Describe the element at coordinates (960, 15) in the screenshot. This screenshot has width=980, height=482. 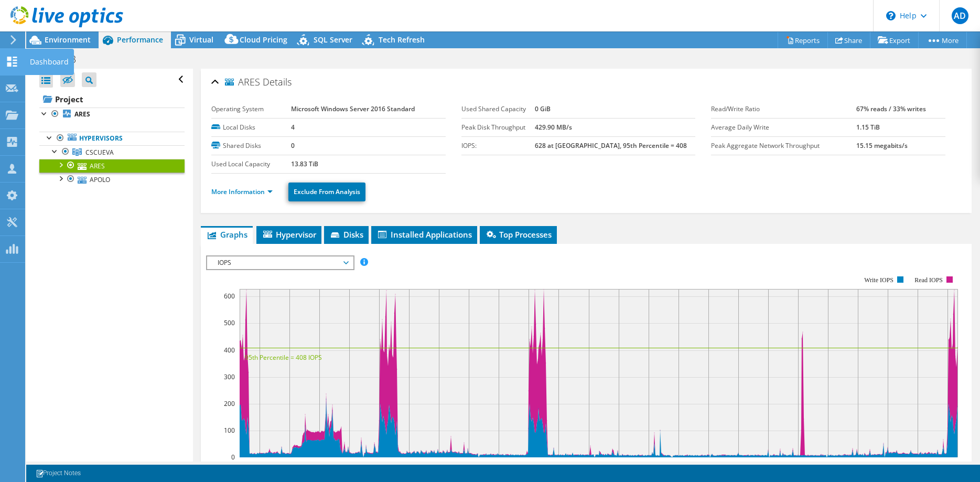
I see `span: AD` at that location.